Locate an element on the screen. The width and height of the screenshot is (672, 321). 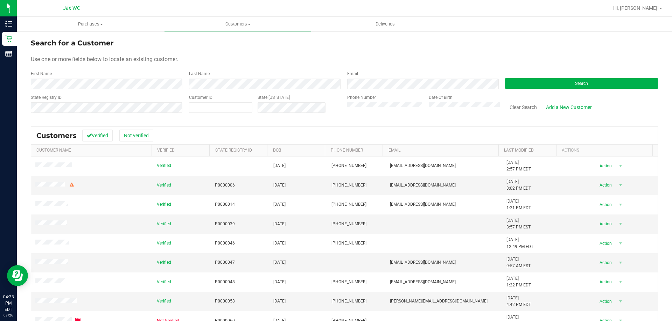
span: Deliveries is located at coordinates (385, 24).